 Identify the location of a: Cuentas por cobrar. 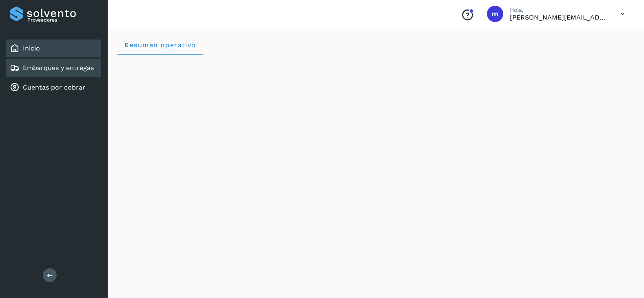
(54, 87).